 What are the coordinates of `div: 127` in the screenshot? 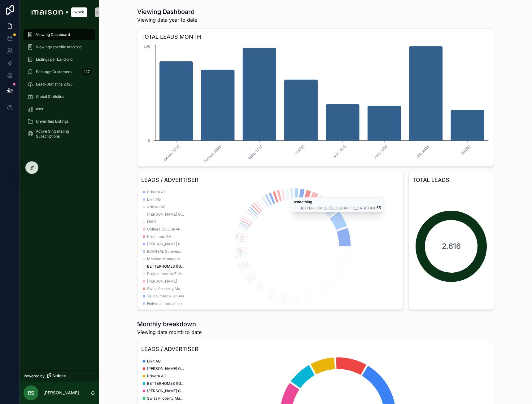 It's located at (87, 72).